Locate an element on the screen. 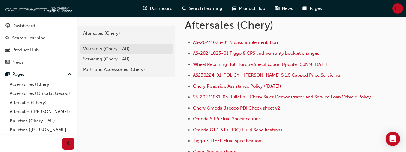 The image size is (406, 152). div: Open Intercom Messenger is located at coordinates (393, 139).